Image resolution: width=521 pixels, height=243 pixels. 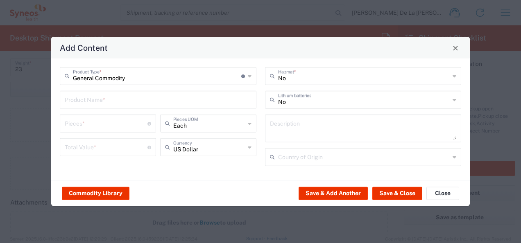 What do you see at coordinates (397, 193) in the screenshot?
I see `button: Save & Close` at bounding box center [397, 193].